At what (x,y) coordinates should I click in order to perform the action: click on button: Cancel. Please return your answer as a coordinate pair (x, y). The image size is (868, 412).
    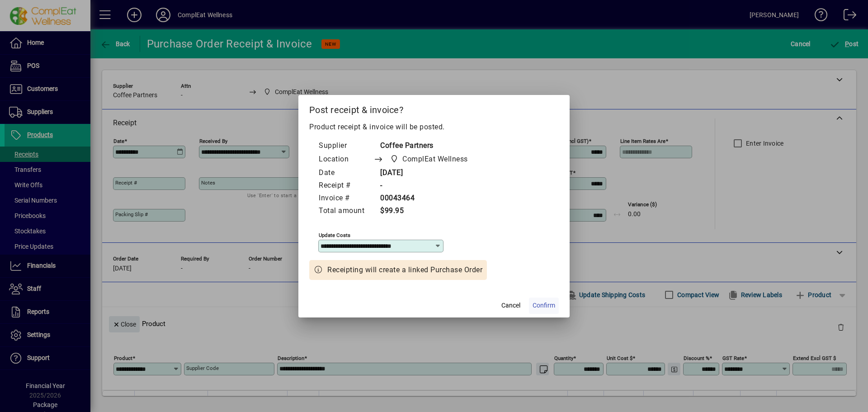
    Looking at the image, I should click on (511, 306).